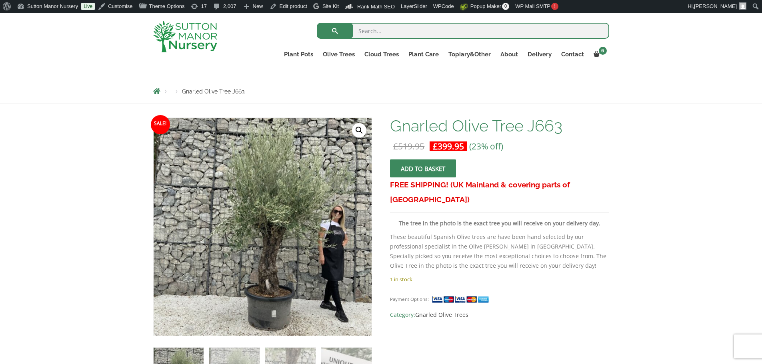  I want to click on a: Olive Trees, so click(339, 54).